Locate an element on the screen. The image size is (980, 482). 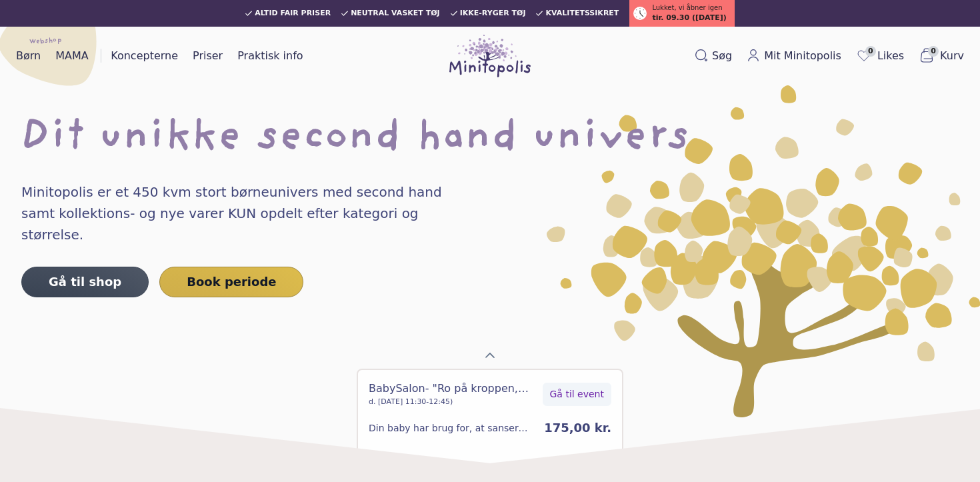
a: MAMA is located at coordinates (72, 56).